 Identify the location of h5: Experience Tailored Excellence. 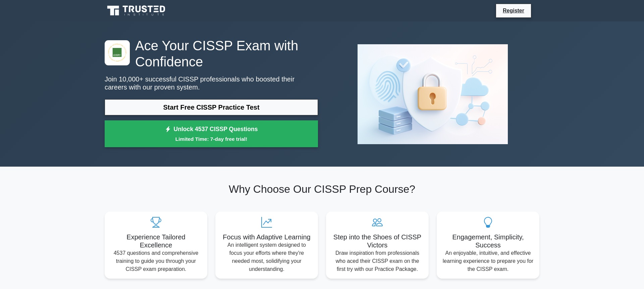
(156, 241).